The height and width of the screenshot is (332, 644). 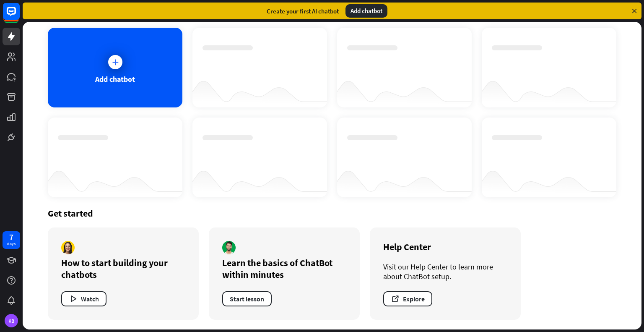 What do you see at coordinates (11, 321) in the screenshot?
I see `div: KB` at bounding box center [11, 321].